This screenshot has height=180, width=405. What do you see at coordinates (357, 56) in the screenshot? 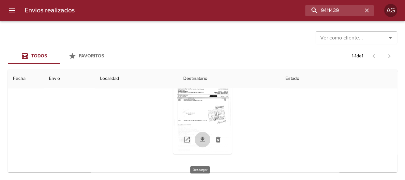
I see `p: 1 - 1 de 1` at bounding box center [357, 56].